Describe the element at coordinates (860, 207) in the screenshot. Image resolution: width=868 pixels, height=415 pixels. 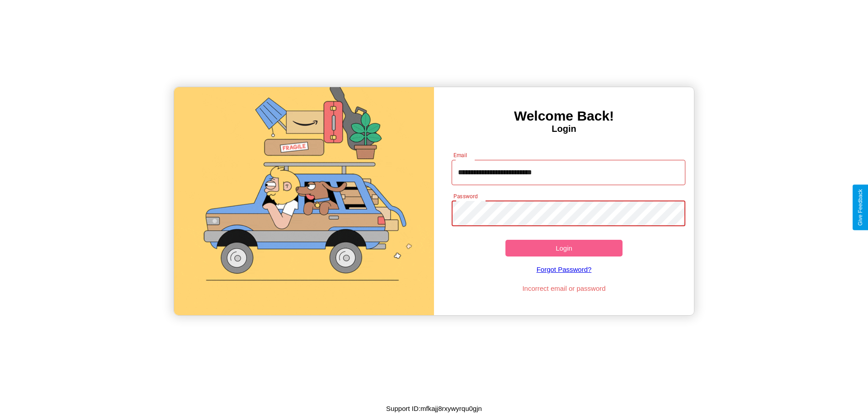
I see `div: Give Feedback` at that location.